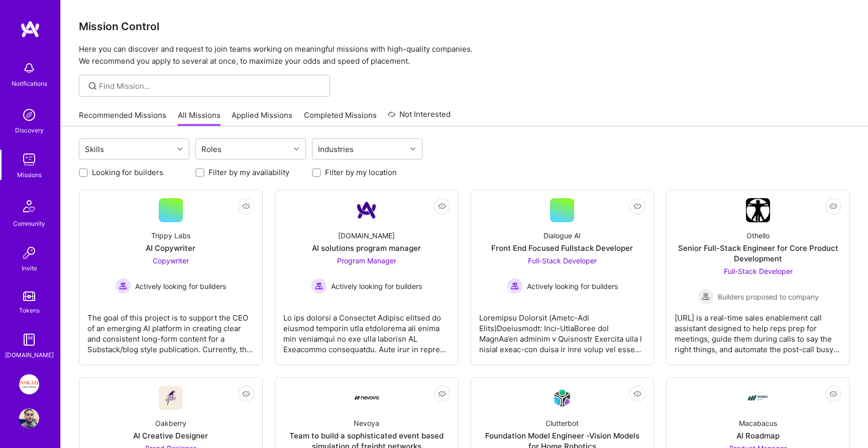 This screenshot has height=448, width=868. What do you see at coordinates (29, 296) in the screenshot?
I see `img: tokens` at bounding box center [29, 296].